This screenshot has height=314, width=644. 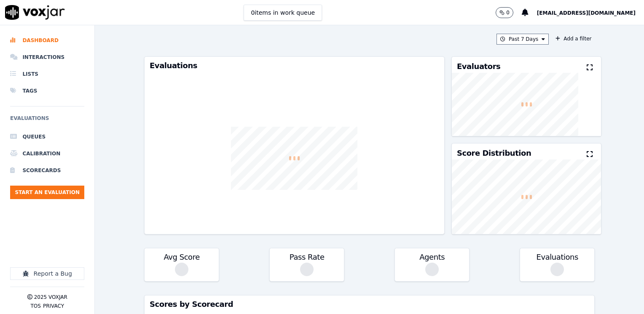 I want to click on h3: Scores by Scorecard, so click(x=369, y=305).